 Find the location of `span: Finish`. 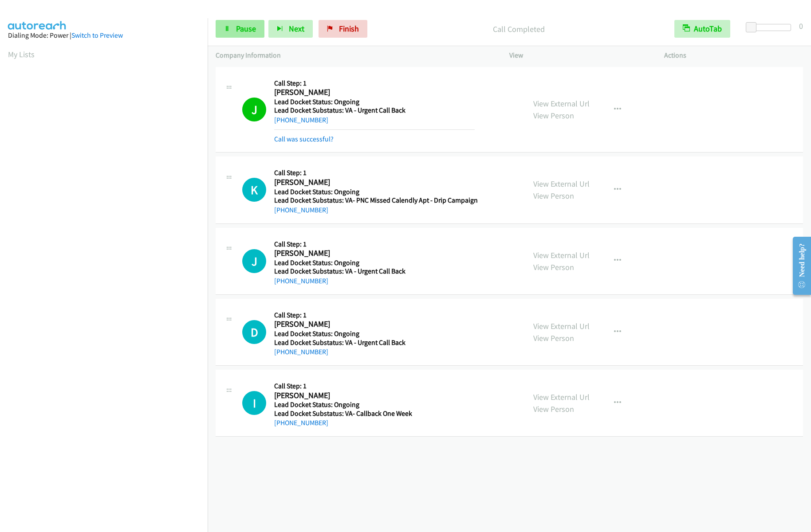

span: Finish is located at coordinates (348, 28).